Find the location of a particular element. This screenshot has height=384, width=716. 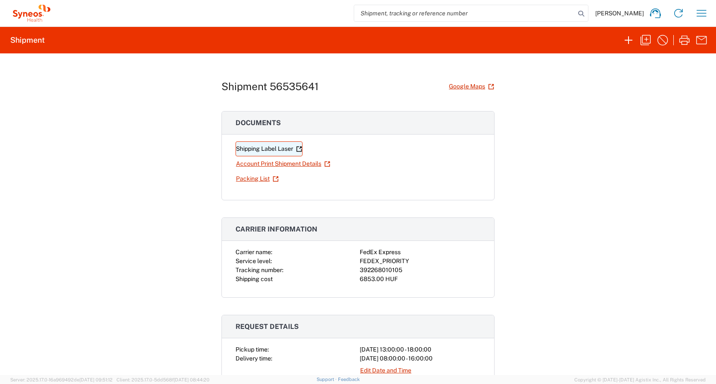

span: Documents is located at coordinates (258, 122).